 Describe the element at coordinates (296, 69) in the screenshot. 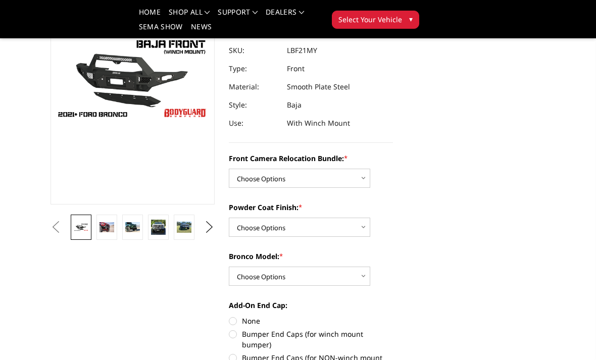

I see `dd: Front` at that location.